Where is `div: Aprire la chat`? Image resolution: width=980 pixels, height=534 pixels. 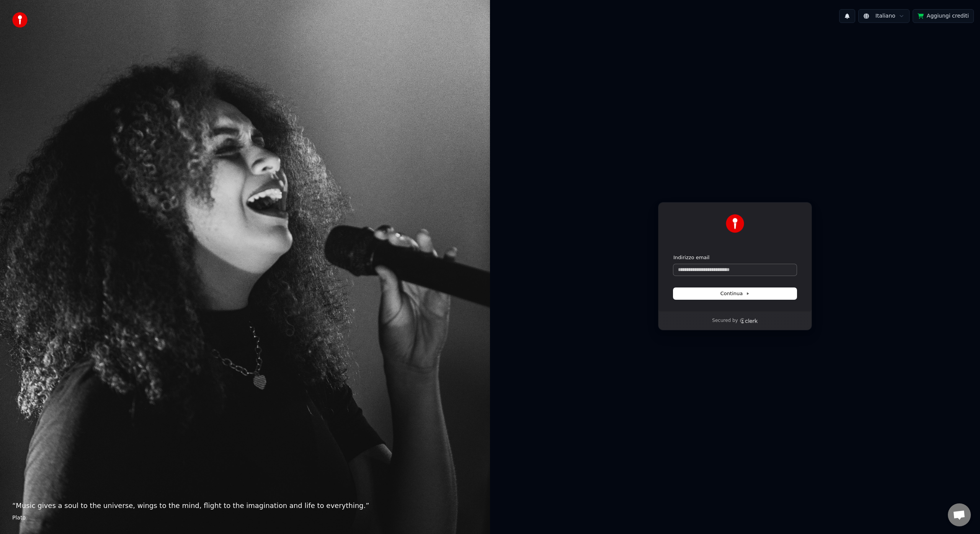
div: Aprire la chat is located at coordinates (960, 515).